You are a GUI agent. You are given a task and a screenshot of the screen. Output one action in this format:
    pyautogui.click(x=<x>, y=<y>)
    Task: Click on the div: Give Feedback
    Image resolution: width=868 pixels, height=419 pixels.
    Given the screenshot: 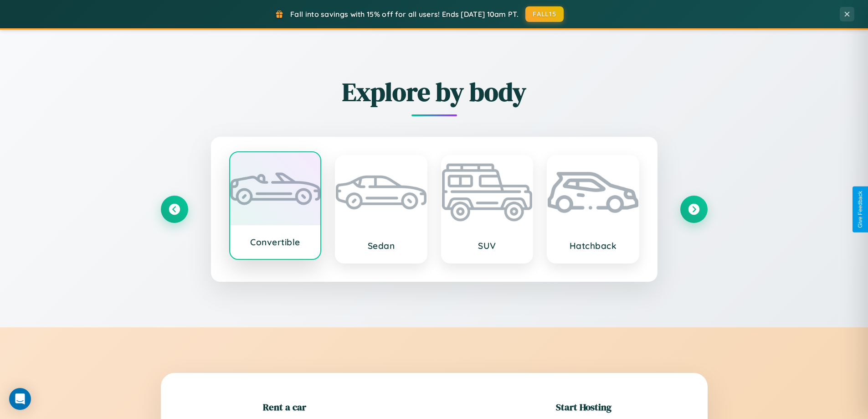 What is the action you would take?
    pyautogui.click(x=861, y=210)
    